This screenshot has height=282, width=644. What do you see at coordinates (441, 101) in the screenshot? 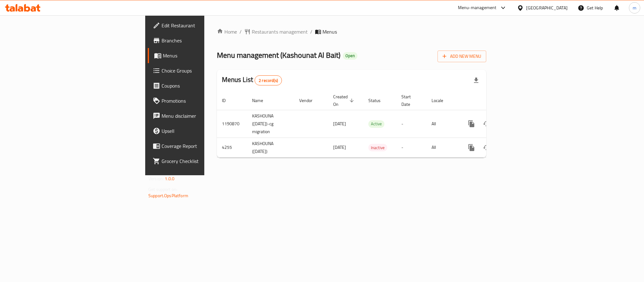
I see `span: Locale` at bounding box center [441, 101].